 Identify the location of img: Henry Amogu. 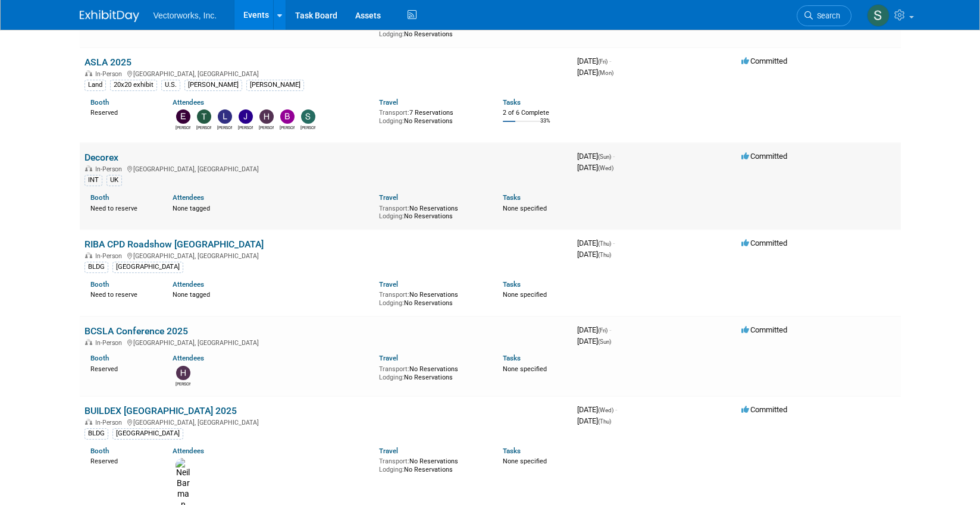
(183, 373).